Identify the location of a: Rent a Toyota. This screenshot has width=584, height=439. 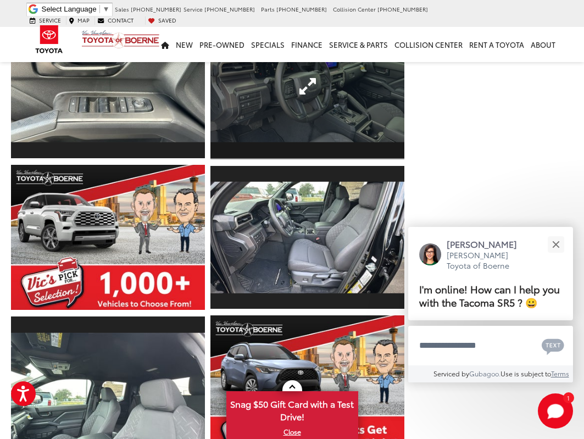
(497, 45).